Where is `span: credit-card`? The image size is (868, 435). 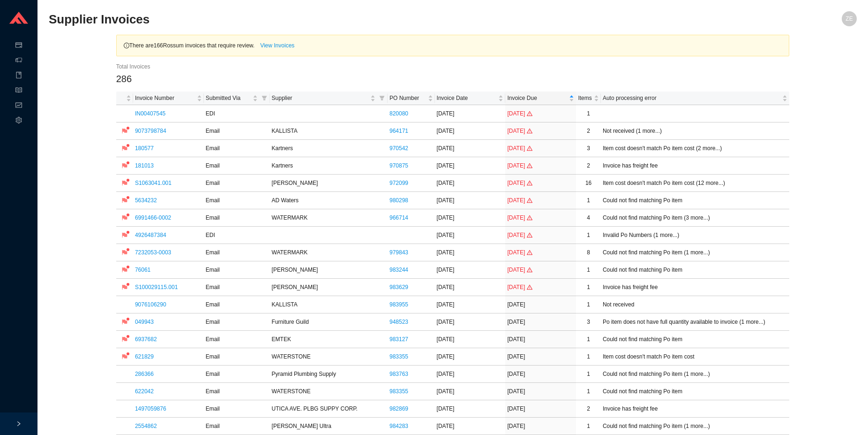 span: credit-card is located at coordinates (18, 46).